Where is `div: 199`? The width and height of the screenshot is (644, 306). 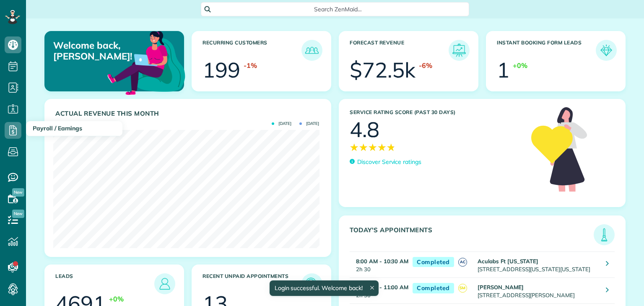
div: 199 is located at coordinates (221, 70).